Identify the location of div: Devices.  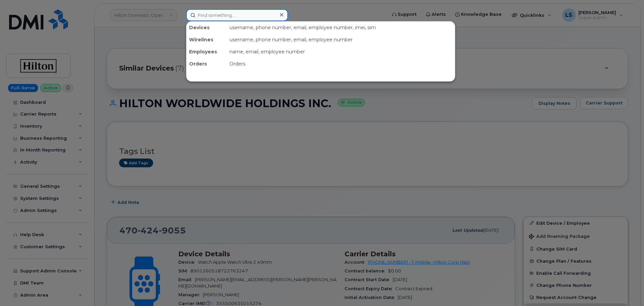
(207, 27).